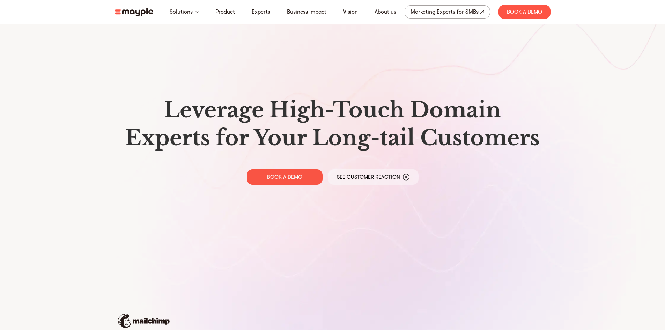  What do you see at coordinates (445, 12) in the screenshot?
I see `div: Marketing Experts for SMBs` at bounding box center [445, 12].